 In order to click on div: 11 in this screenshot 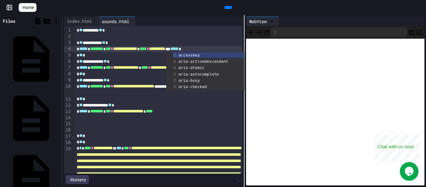, I will do `click(68, 99)`.